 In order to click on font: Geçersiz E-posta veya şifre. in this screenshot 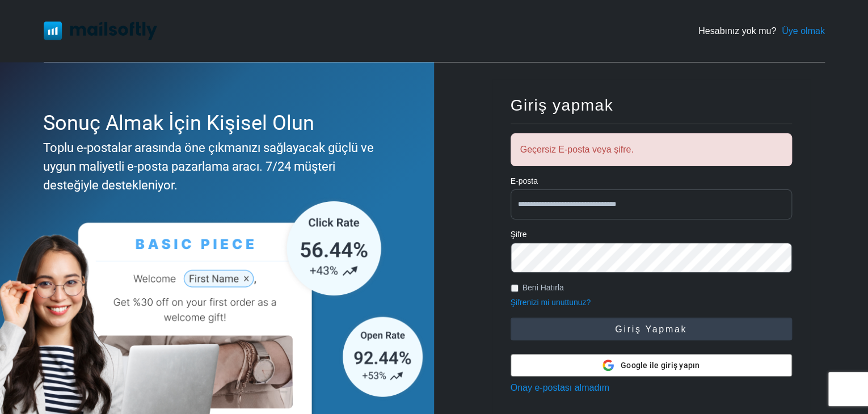, I will do `click(577, 149)`.